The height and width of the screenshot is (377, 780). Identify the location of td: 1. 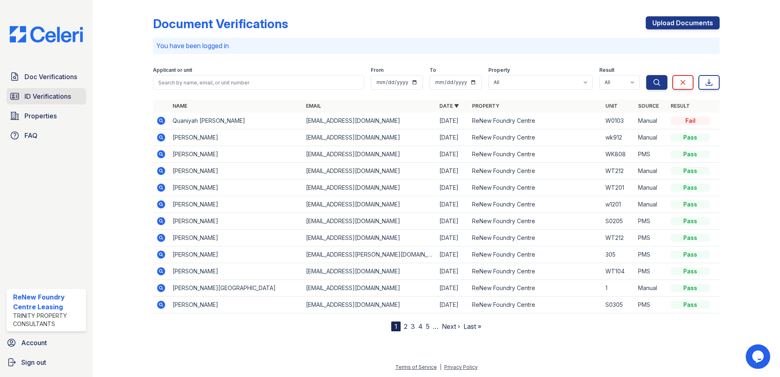
(619, 288).